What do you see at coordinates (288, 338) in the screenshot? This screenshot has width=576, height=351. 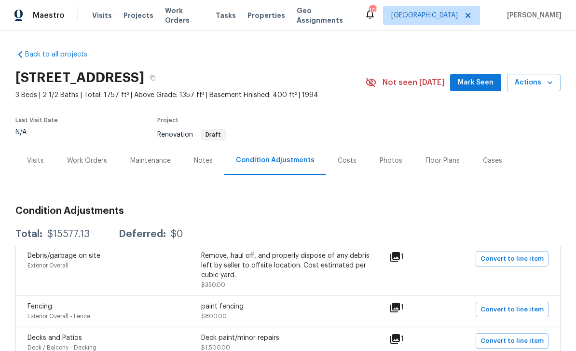 I see `div: Deck paint/minor repairs` at bounding box center [288, 338].